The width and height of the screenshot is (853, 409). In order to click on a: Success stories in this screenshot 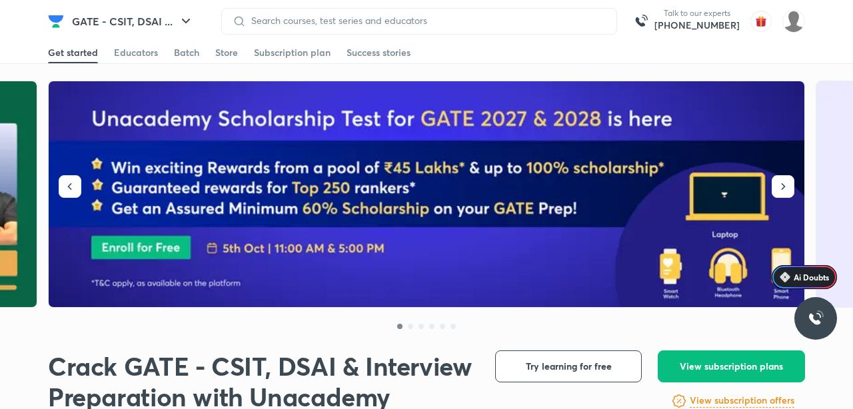, I will do `click(378, 53)`.